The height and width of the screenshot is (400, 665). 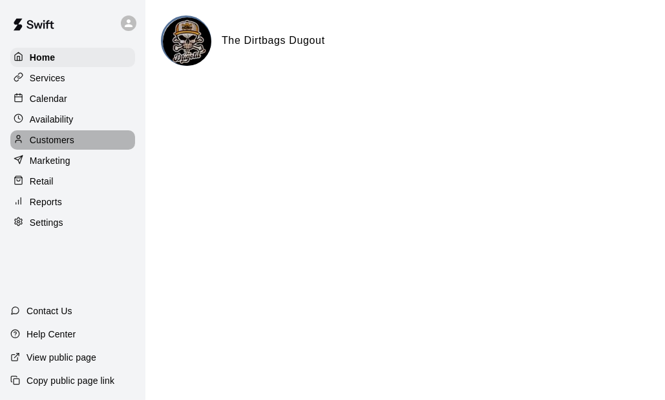 What do you see at coordinates (72, 99) in the screenshot?
I see `div: Calendar` at bounding box center [72, 99].